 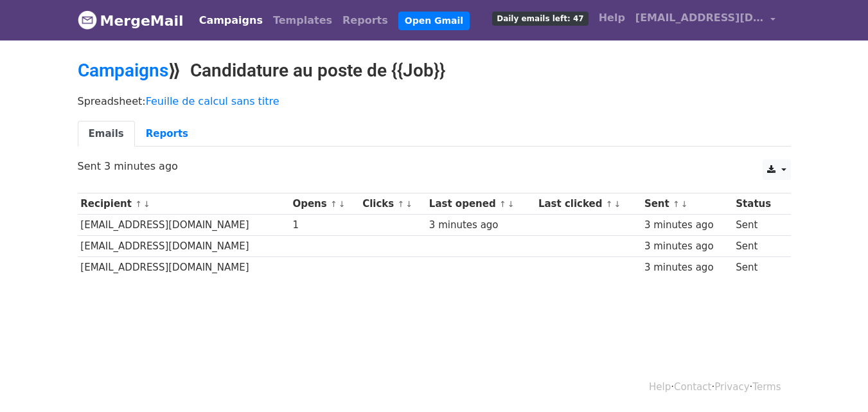 What do you see at coordinates (303, 21) in the screenshot?
I see `a: Templates` at bounding box center [303, 21].